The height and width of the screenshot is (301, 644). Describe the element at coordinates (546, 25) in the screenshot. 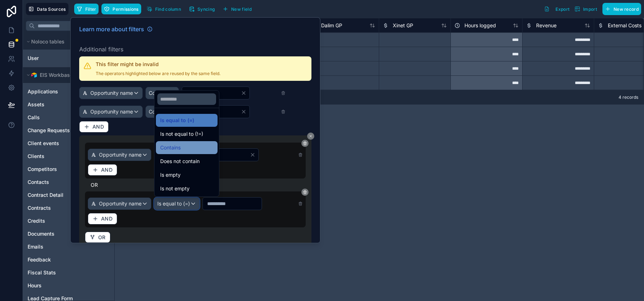

I see `span: Revenue` at that location.